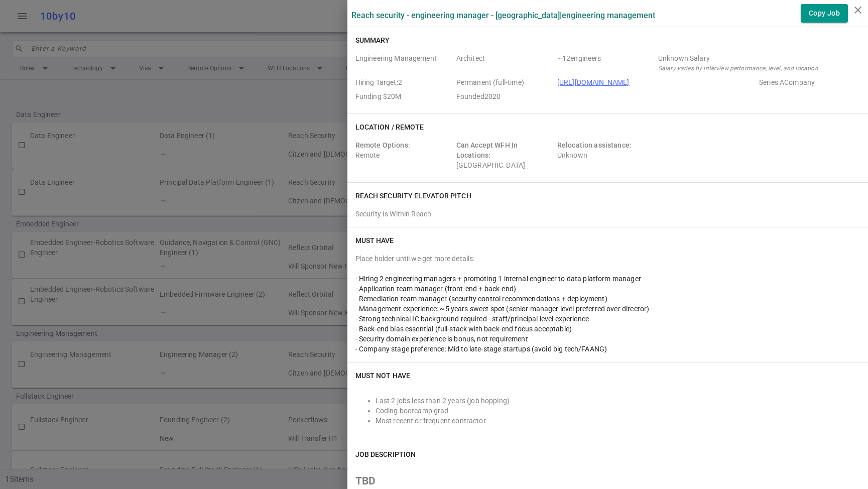  What do you see at coordinates (607, 481) in the screenshot?
I see `h2: TBD` at bounding box center [607, 481].